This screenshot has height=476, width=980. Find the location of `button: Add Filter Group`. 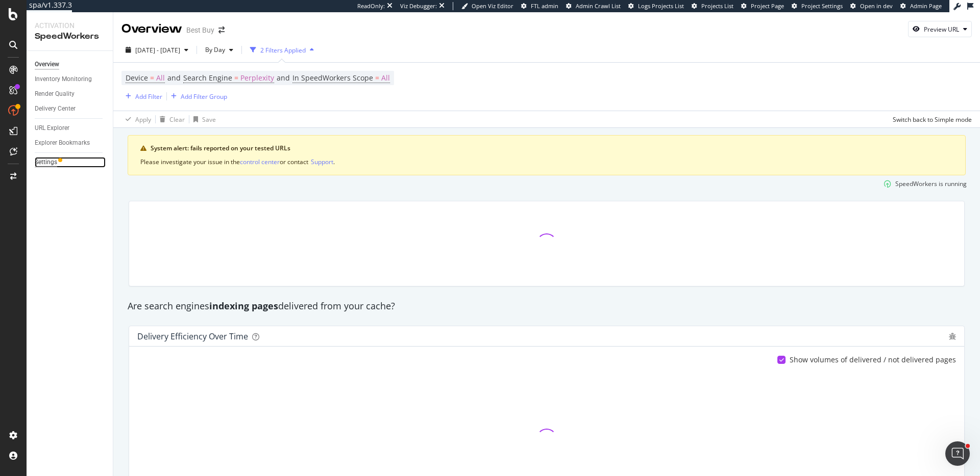

button: Add Filter Group is located at coordinates (197, 96).